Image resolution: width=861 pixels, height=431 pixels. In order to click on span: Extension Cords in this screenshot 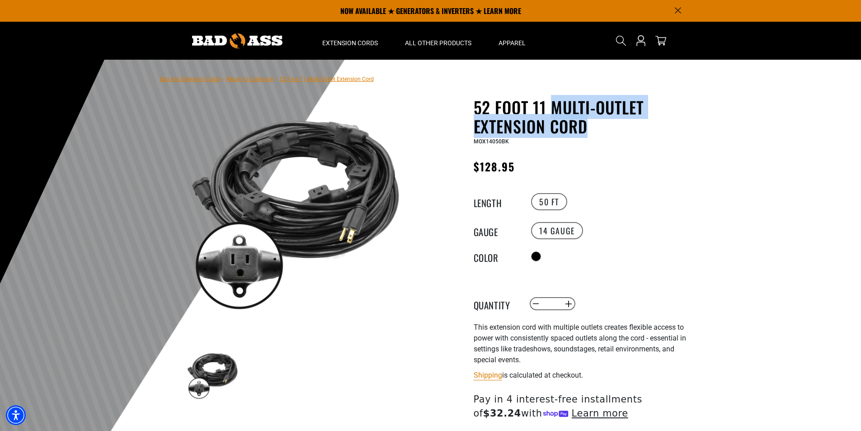, I will do `click(350, 43)`.